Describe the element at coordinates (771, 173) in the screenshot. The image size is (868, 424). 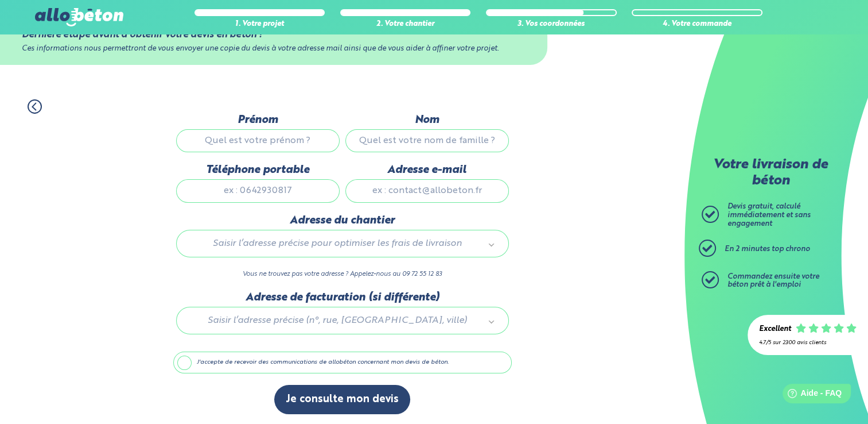
I see `p: Votre livraison de béton` at that location.